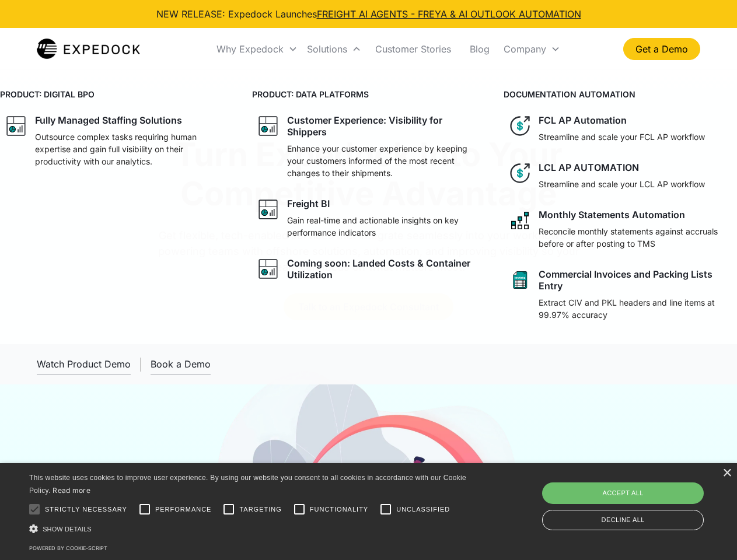  What do you see at coordinates (369, 269) in the screenshot?
I see `a: graph iconComing soon: Landed Costs & Container Utilization` at bounding box center [369, 269].